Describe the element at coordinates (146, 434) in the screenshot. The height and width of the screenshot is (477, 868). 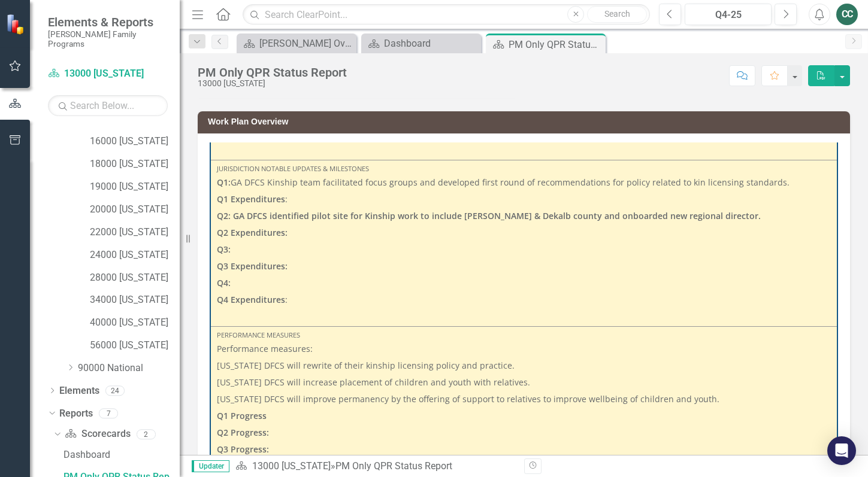
I see `div: 2` at that location.